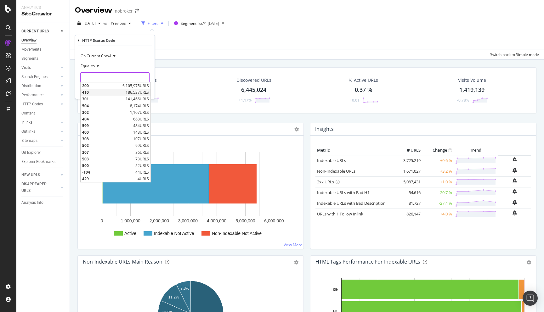 This screenshot has width=544, height=312. I want to click on td: 1,671,027, so click(409, 171).